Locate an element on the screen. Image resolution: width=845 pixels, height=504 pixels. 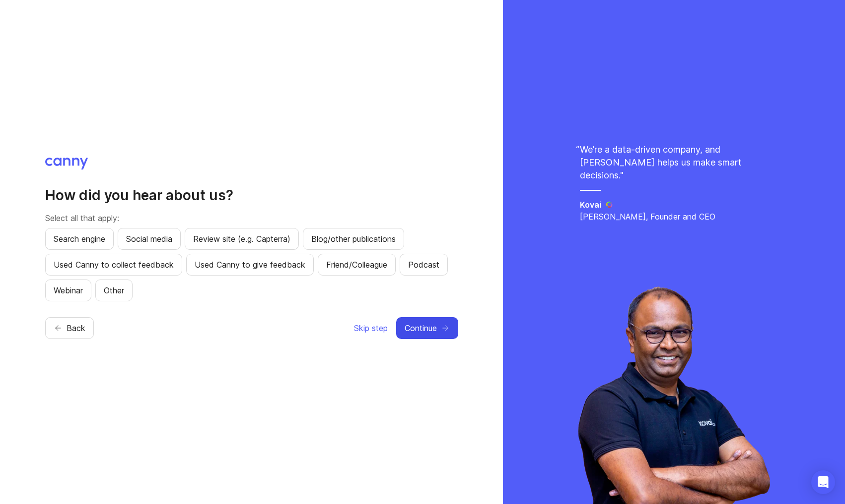
span: Webinar is located at coordinates (68, 290).